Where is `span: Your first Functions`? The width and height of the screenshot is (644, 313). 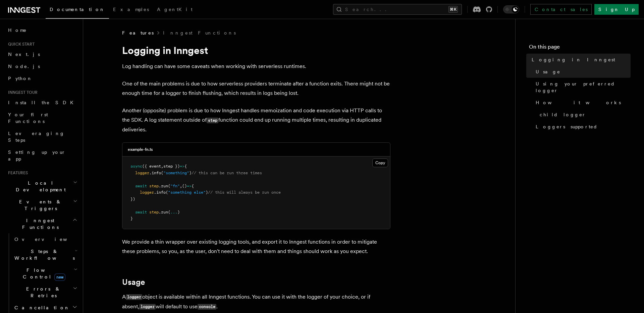 span: Your first Functions is located at coordinates (28, 118).